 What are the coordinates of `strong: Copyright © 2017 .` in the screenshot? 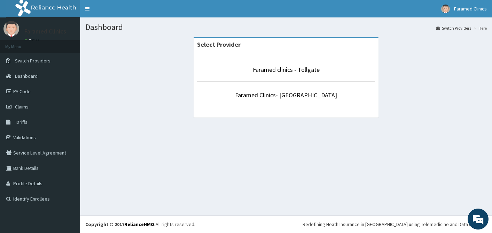 It's located at (120, 224).